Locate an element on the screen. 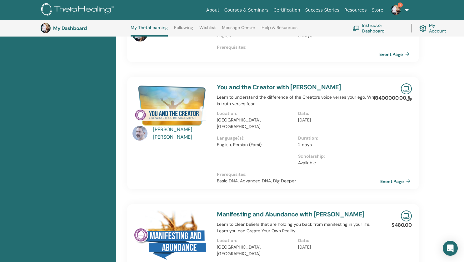 The width and height of the screenshot is (464, 262). a: Wishlist is located at coordinates (208, 30).